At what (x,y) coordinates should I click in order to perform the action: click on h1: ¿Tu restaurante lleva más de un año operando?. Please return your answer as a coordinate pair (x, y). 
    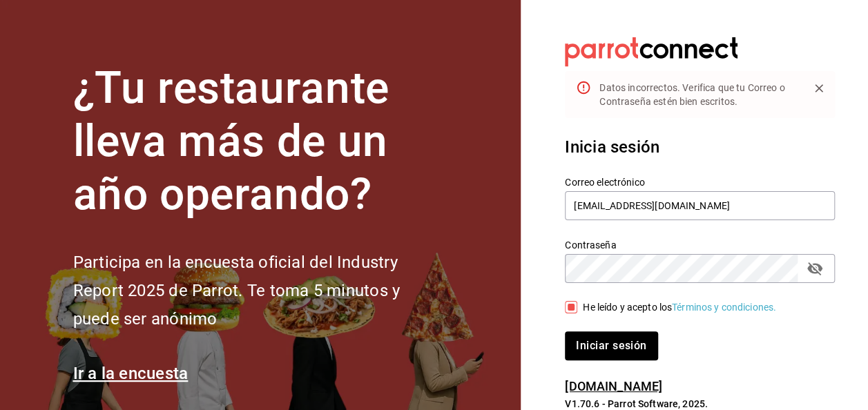
    Looking at the image, I should click on (259, 141).